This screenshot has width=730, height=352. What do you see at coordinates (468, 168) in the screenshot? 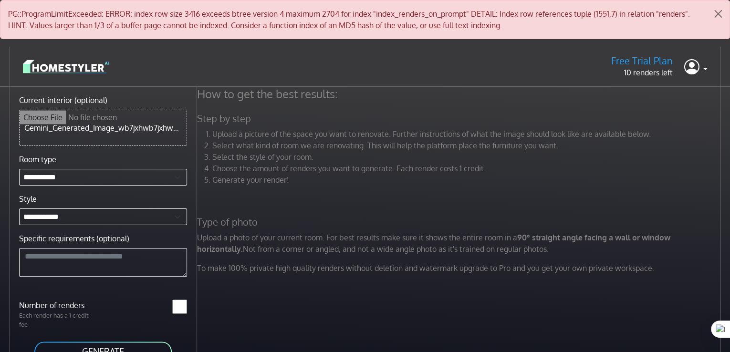
I see `li: Choose the amount of renders you want to generate. Each render costs 1 credit.` at bounding box center [468, 168].